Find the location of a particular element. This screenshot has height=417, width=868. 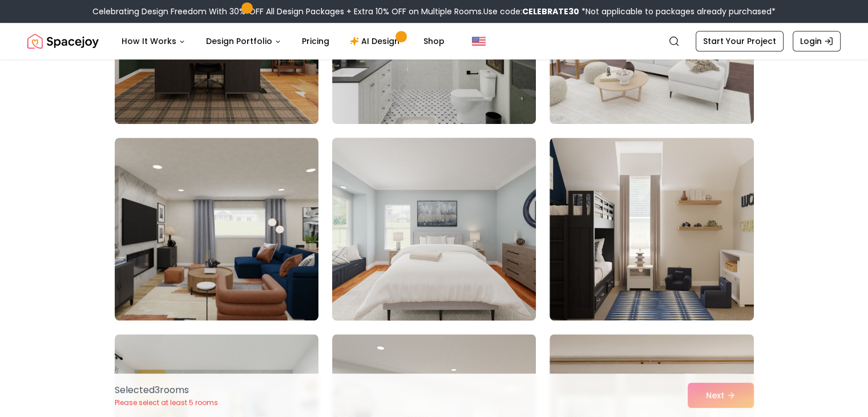

button: Design Portfolio is located at coordinates (243, 41).